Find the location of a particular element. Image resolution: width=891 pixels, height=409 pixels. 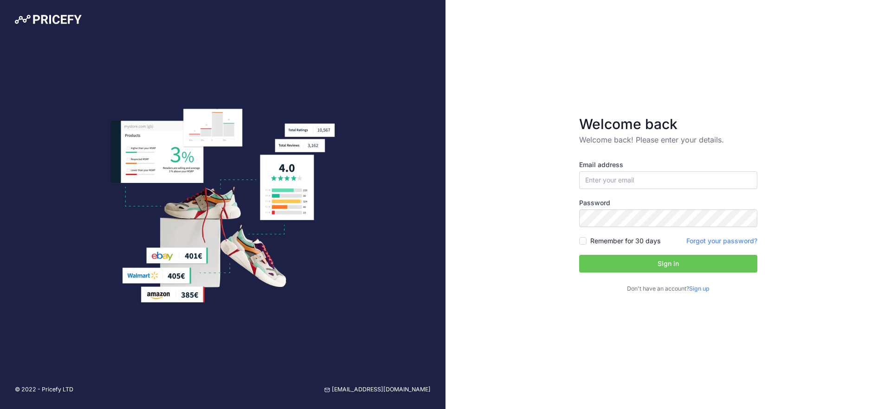

label: Remember for 30 days is located at coordinates (625, 241).